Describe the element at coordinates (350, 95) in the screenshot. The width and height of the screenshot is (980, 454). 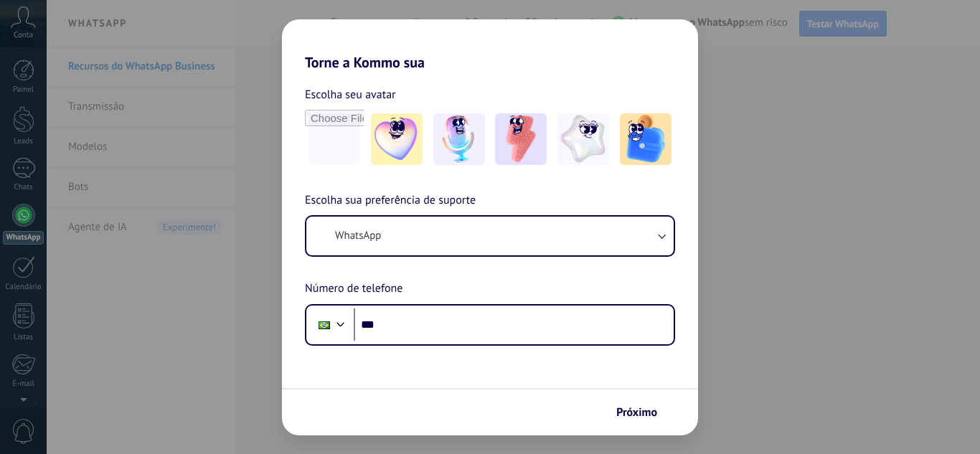
I see `span: Escolha seu avatar` at that location.